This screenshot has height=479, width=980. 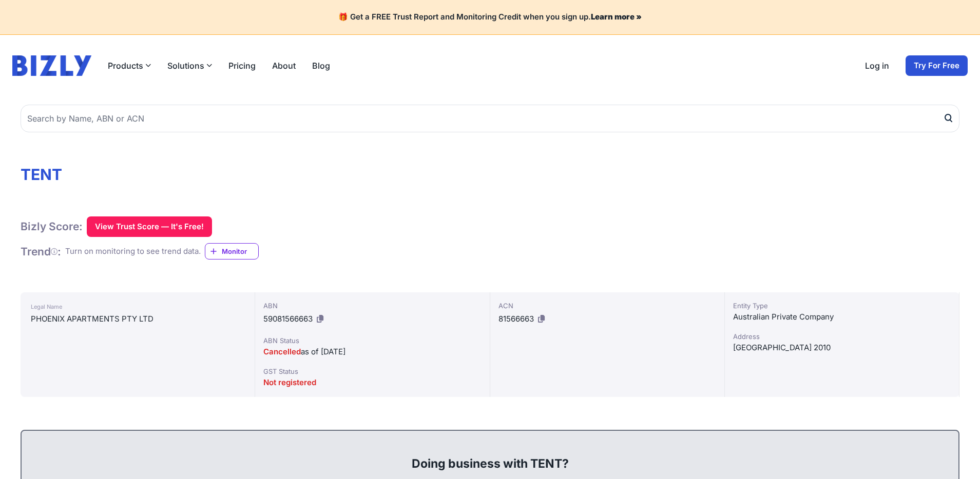 I want to click on strong: Learn more », so click(x=616, y=16).